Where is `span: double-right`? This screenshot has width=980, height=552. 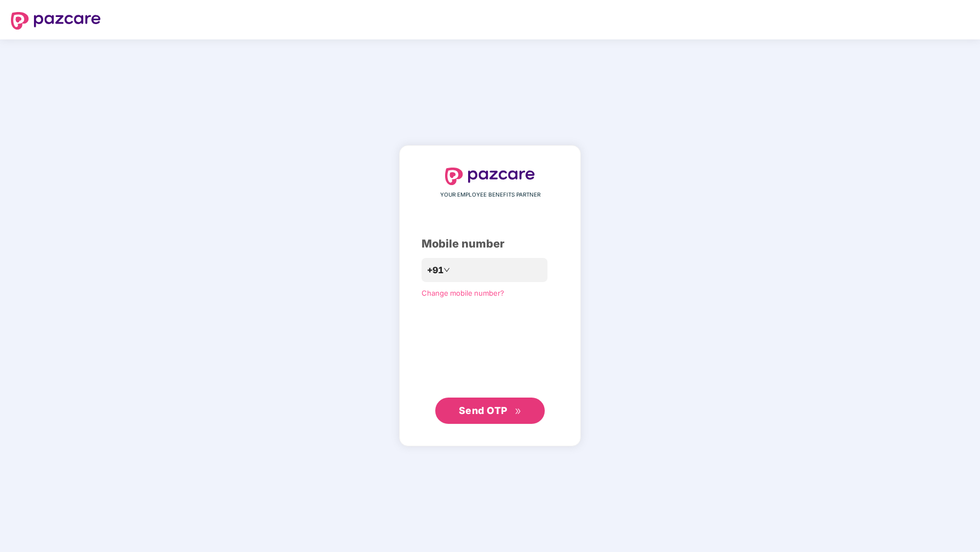 span: double-right is located at coordinates (518, 411).